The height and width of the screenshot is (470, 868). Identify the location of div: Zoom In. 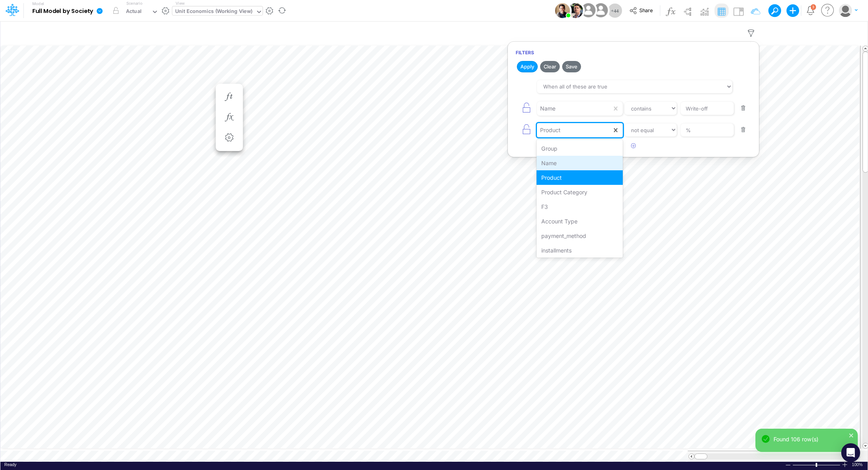
(845, 465).